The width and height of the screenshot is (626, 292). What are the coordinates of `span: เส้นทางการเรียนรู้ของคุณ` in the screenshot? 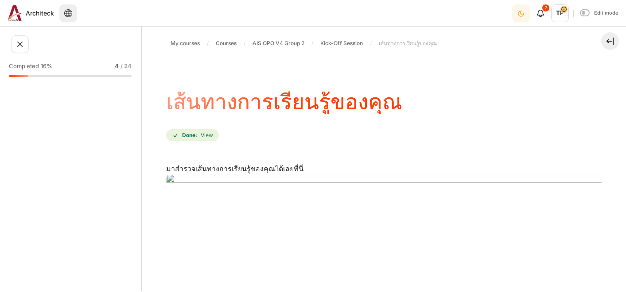 It's located at (407, 43).